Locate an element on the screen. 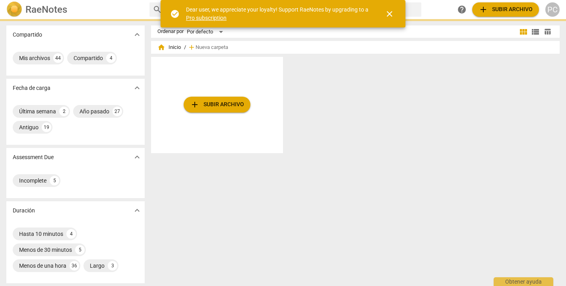 The height and width of the screenshot is (286, 566). div: Dear user, we appreciate your loyalty! Support RaeNotes by upgrading to a is located at coordinates (278, 14).